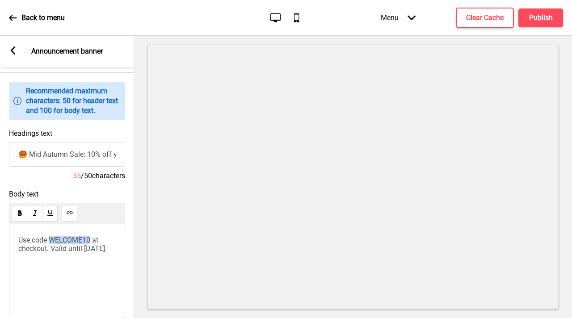 The height and width of the screenshot is (318, 572). What do you see at coordinates (19, 214) in the screenshot?
I see `button: bold` at bounding box center [19, 214].